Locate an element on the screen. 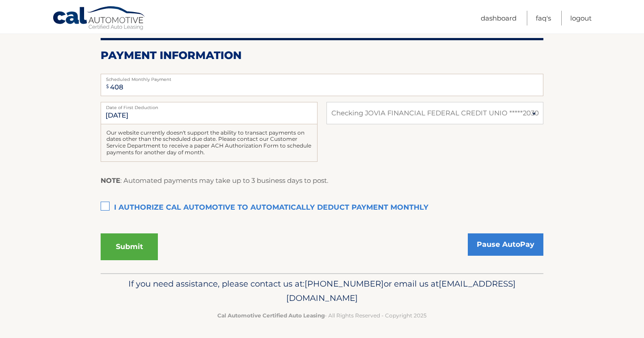 The width and height of the screenshot is (644, 338). a: Logout is located at coordinates (581, 18).